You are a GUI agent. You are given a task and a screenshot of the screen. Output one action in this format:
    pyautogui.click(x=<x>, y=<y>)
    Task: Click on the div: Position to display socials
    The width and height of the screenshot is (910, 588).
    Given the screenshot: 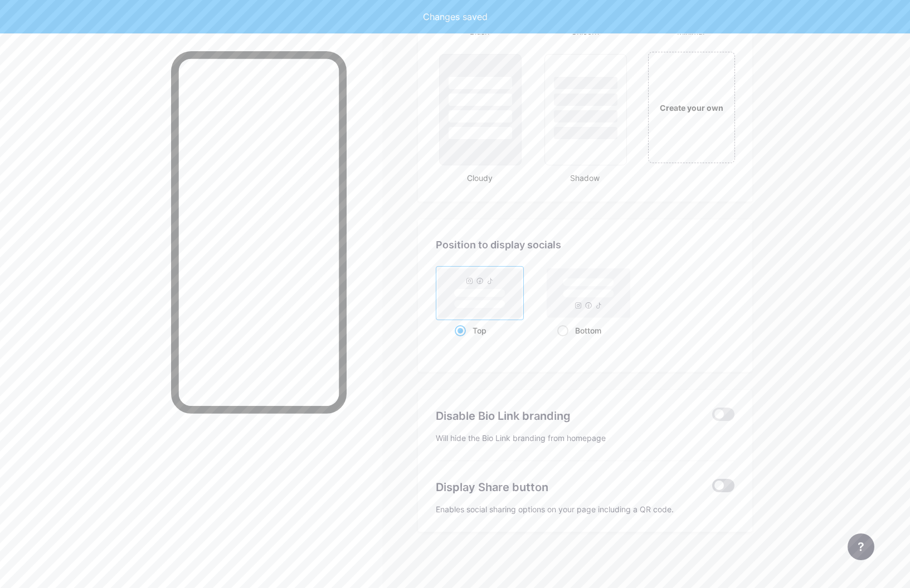 What is the action you would take?
    pyautogui.click(x=585, y=245)
    